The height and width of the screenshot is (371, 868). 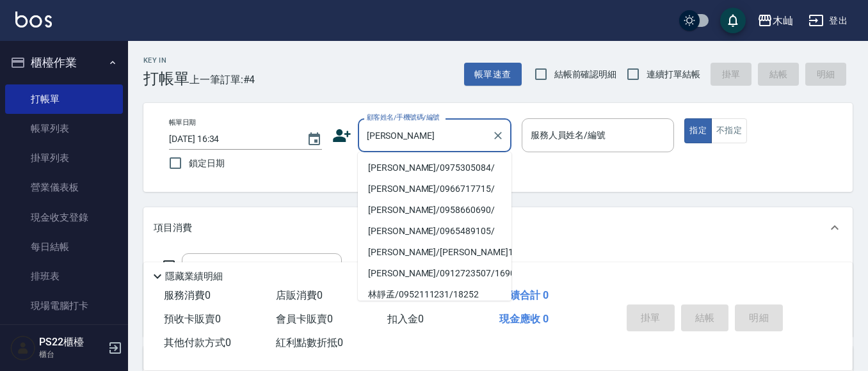 I want to click on a: 現場電腦打卡, so click(x=64, y=306).